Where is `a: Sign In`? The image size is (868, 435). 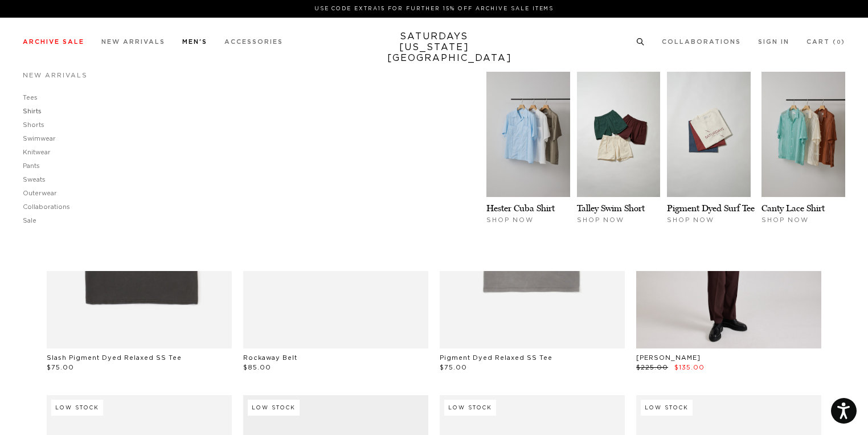 a: Sign In is located at coordinates (774, 42).